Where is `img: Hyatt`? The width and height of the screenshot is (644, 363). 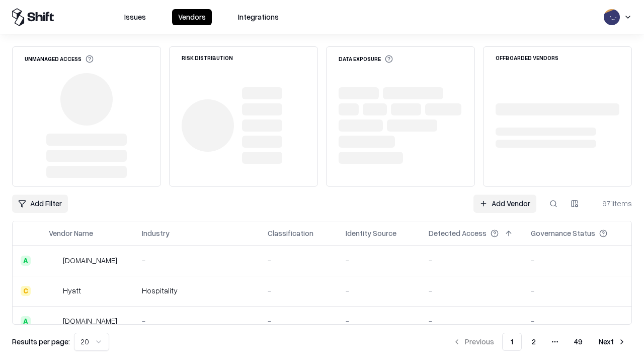 img: Hyatt is located at coordinates (54, 291).